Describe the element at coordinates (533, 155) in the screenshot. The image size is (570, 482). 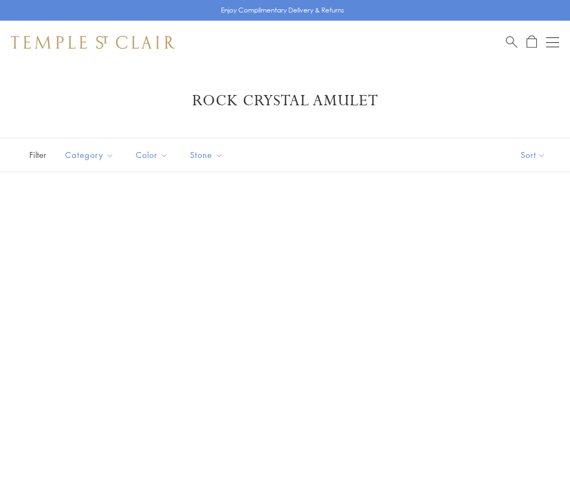
I see `button: Show sort by` at that location.